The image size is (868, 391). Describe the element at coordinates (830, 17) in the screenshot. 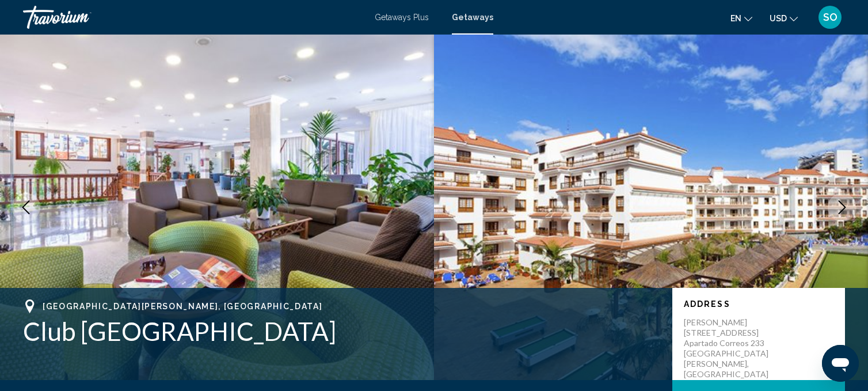

I see `button: User Menu` at that location.